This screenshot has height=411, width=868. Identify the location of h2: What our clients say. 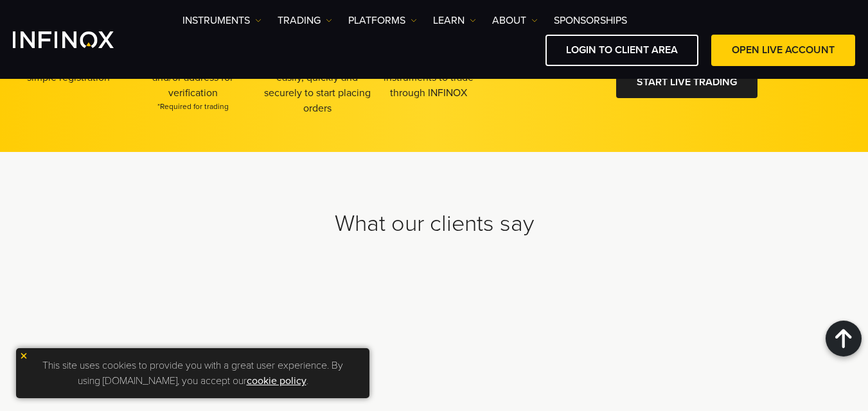
(434, 224).